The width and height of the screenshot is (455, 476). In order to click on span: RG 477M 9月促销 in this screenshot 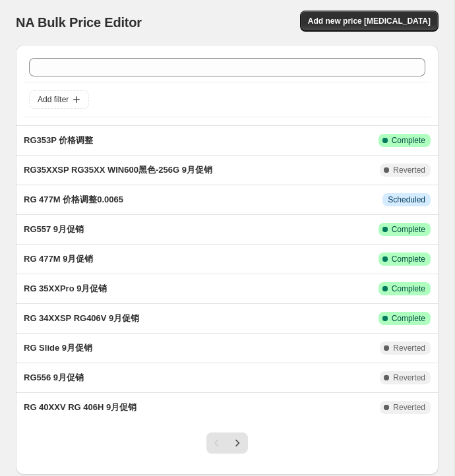, I will do `click(58, 259)`.